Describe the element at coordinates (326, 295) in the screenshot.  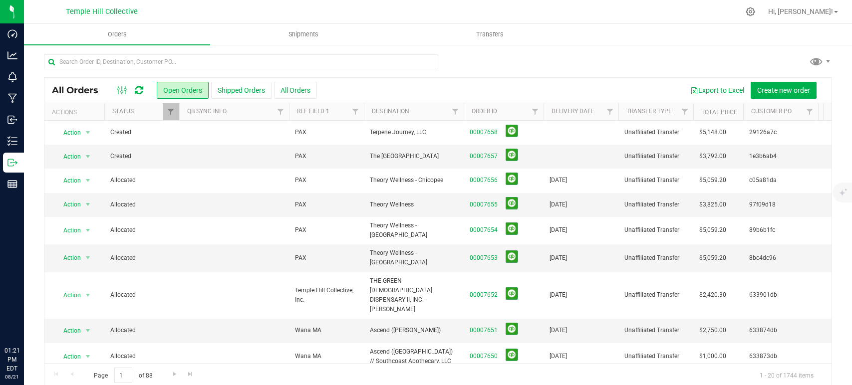
I see `span: Temple Hill Collective, Inc.` at that location.